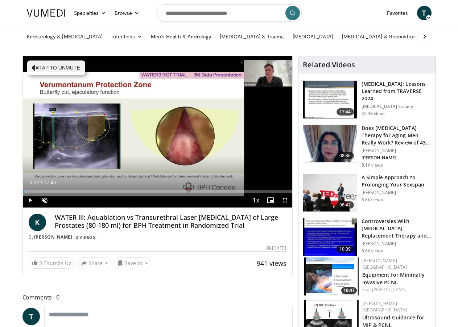 The width and height of the screenshot is (458, 327). I want to click on button: Share, so click(95, 263).